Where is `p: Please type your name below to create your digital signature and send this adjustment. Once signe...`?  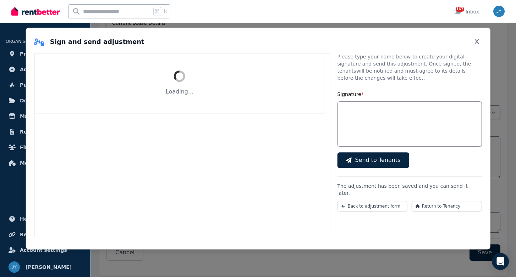
p: Please type your name below to create your digital signature and send this adjustment. Once signe... is located at coordinates (409, 67).